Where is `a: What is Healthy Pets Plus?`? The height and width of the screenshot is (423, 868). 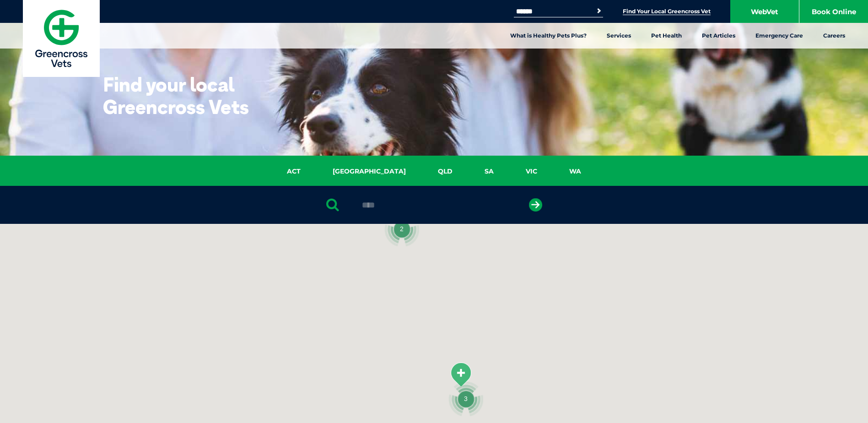 a: What is Healthy Pets Plus? is located at coordinates (548, 36).